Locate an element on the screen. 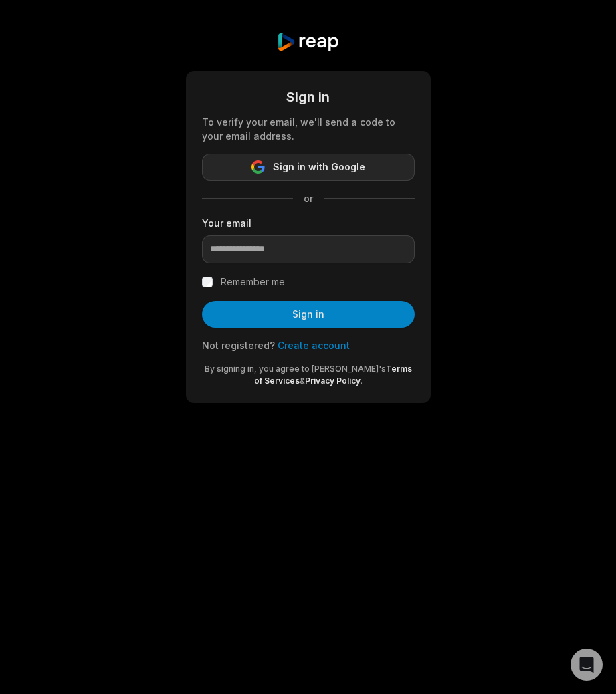 Image resolution: width=616 pixels, height=694 pixels. span: or is located at coordinates (309, 198).